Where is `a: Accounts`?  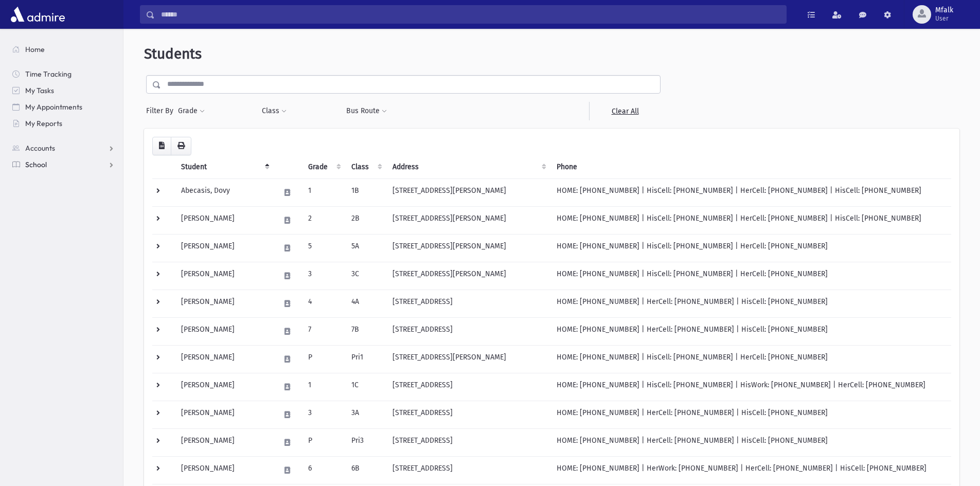 a: Accounts is located at coordinates (64, 148).